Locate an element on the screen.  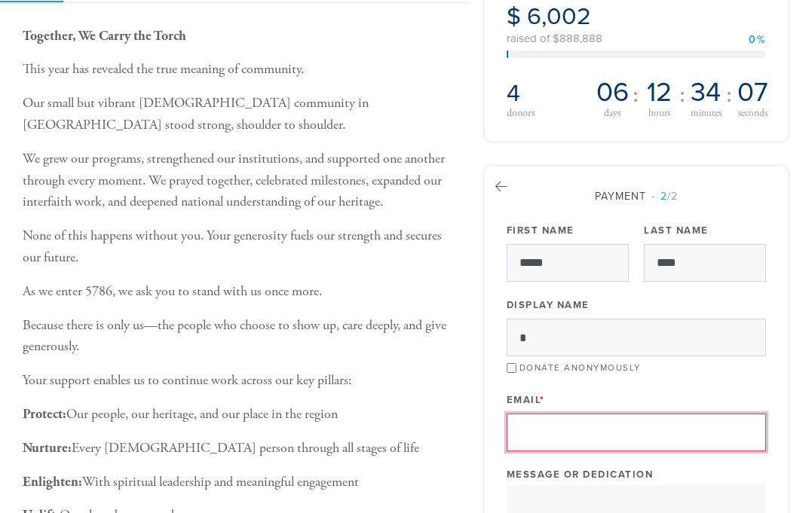
span: days is located at coordinates (612, 114).